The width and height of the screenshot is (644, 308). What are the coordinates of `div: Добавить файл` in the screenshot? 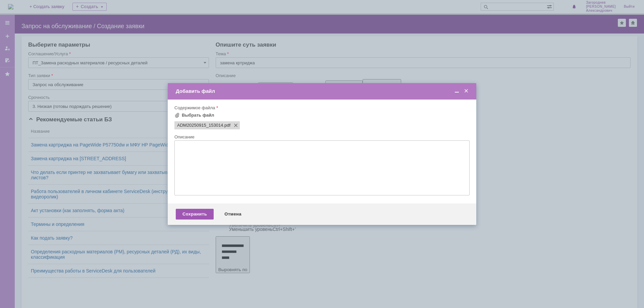 It's located at (322, 91).